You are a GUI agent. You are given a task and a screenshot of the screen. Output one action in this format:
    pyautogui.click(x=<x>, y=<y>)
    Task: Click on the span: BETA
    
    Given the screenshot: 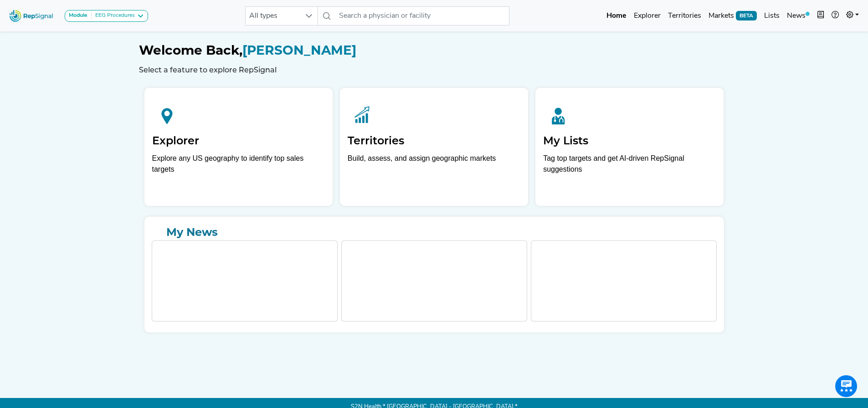 What is the action you would take?
    pyautogui.click(x=746, y=16)
    